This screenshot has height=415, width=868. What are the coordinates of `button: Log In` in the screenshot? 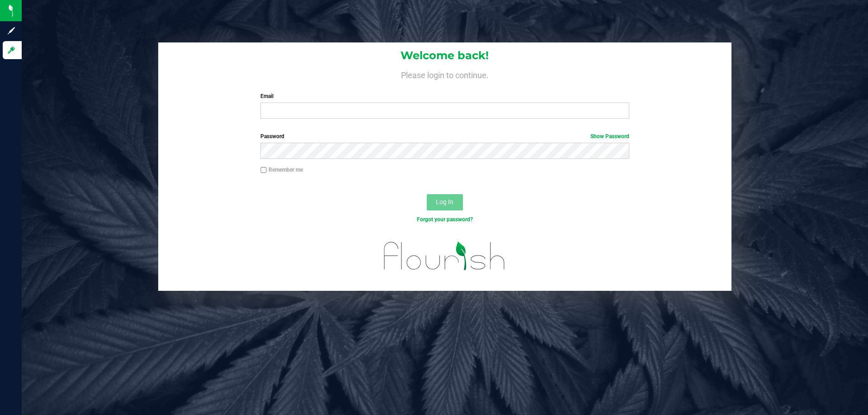 It's located at (445, 202).